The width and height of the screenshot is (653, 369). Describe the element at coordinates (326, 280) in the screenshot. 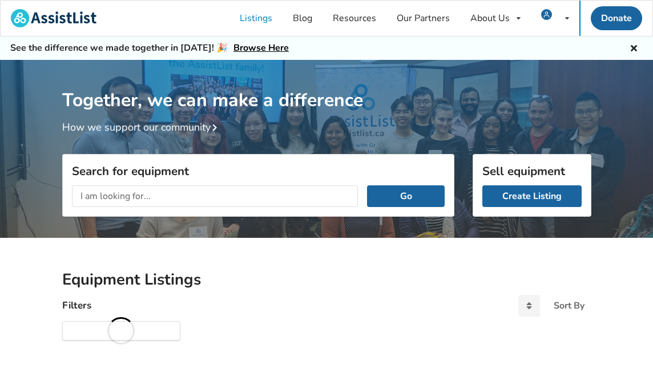

I see `h2: Equipment Listings` at that location.